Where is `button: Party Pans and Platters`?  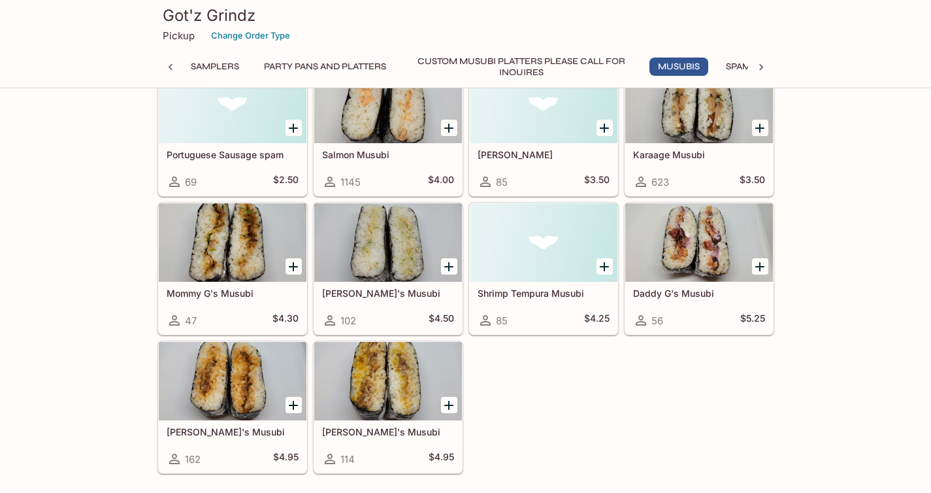 button: Party Pans and Platters is located at coordinates (325, 67).